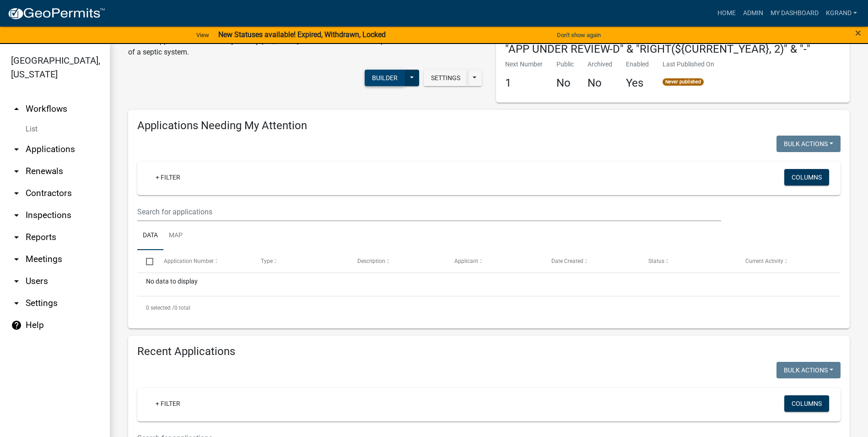 Image resolution: width=868 pixels, height=437 pixels. What do you see at coordinates (785, 261) in the screenshot?
I see `datatable-header-cell: Current Activity` at bounding box center [785, 261].